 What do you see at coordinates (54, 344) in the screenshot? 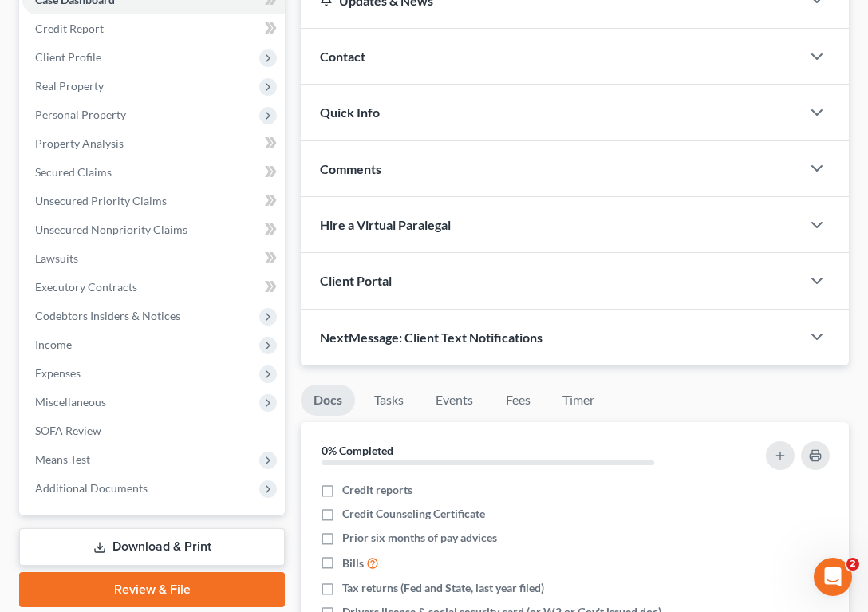
I see `span: Income` at bounding box center [54, 344].